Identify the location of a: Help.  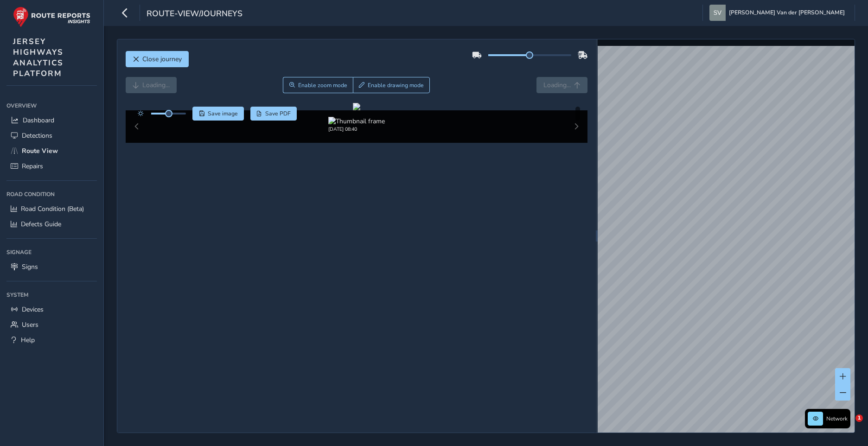
(51, 340).